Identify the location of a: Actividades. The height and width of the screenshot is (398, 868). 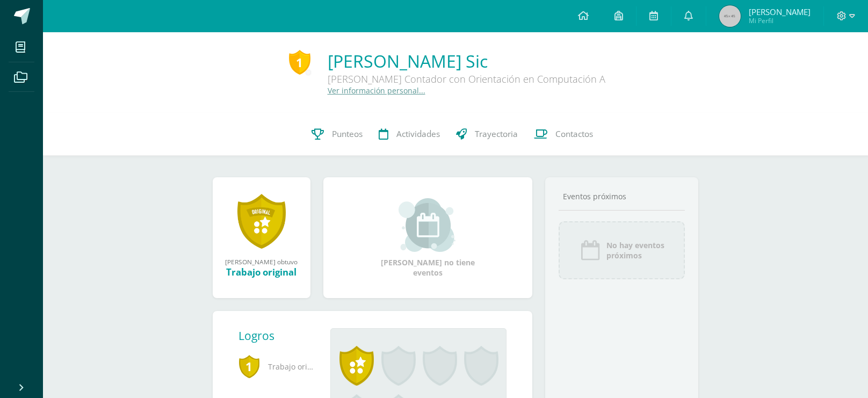
(410, 134).